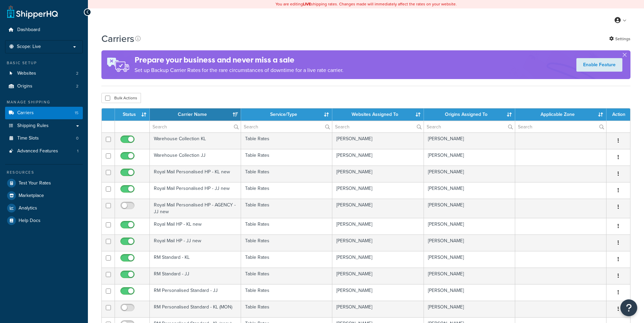 This screenshot has width=644, height=323. Describe the element at coordinates (35, 183) in the screenshot. I see `span: Test Your Rates` at that location.